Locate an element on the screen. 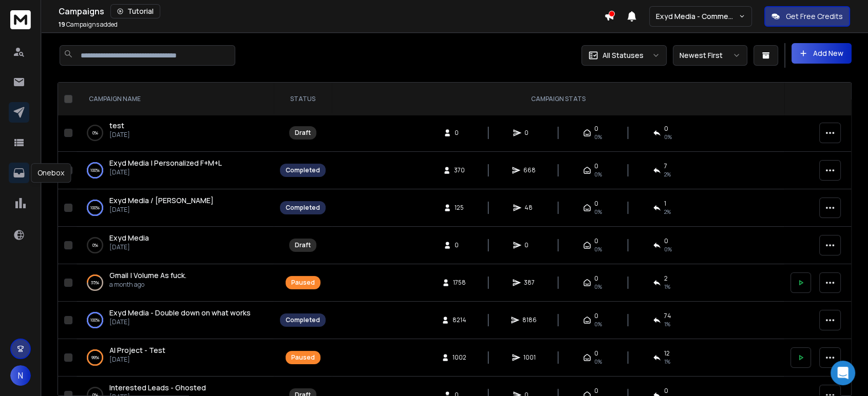 The image size is (868, 396). th: STATUS is located at coordinates (302, 99).